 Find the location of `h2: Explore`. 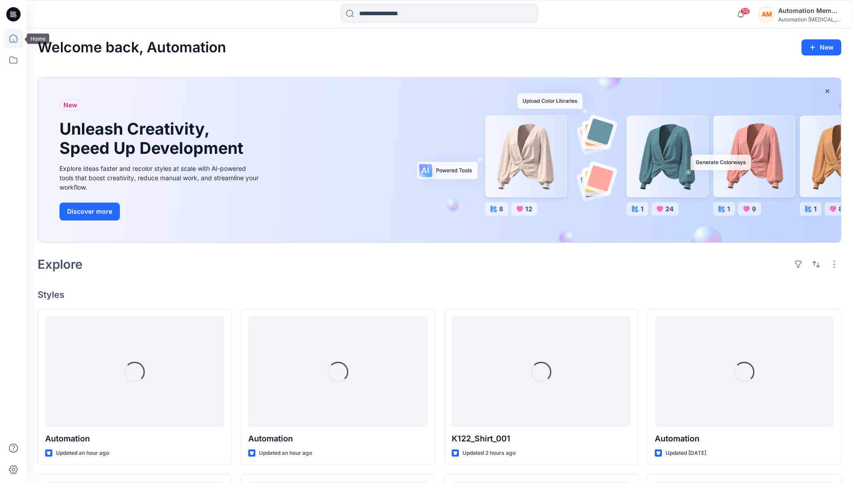

h2: Explore is located at coordinates (60, 264).